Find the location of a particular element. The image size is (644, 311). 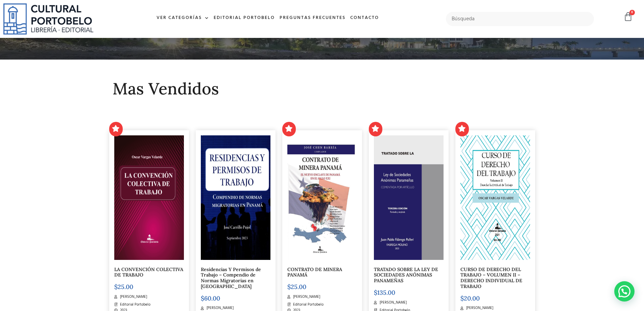

a: CONTRATO DE MINERA PANAMÁ is located at coordinates (315, 272).